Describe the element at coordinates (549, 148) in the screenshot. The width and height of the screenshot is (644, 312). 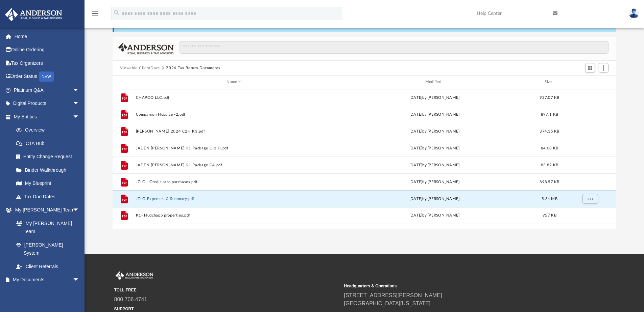
I see `span: 84.08 KB` at that location.